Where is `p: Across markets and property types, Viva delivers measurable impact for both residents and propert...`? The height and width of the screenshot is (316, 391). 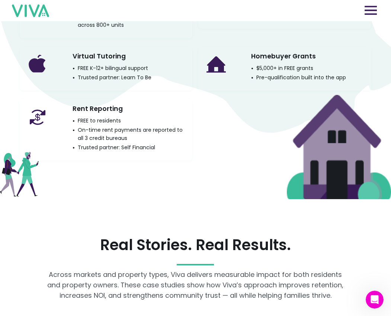 p: Across markets and property types, Viva delivers measurable impact for both residents and propert... is located at coordinates (195, 285).